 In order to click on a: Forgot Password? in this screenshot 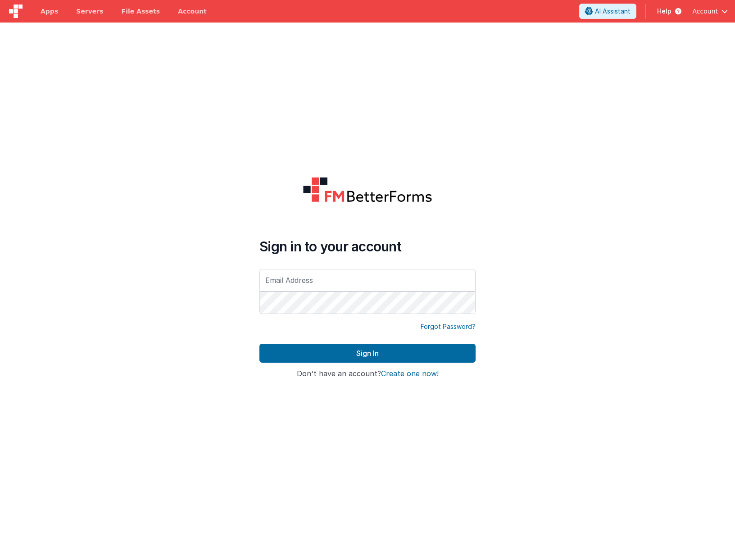, I will do `click(449, 327)`.